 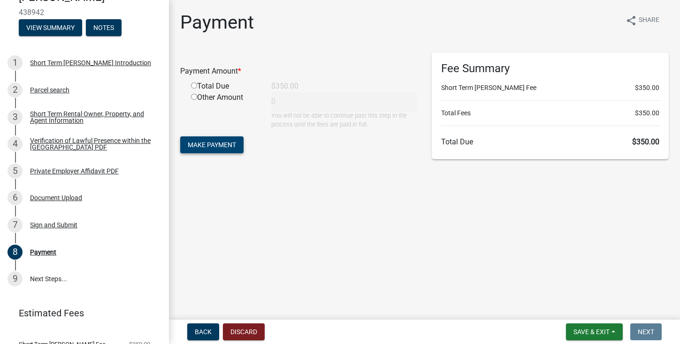 I want to click on button: View Summary, so click(x=50, y=28).